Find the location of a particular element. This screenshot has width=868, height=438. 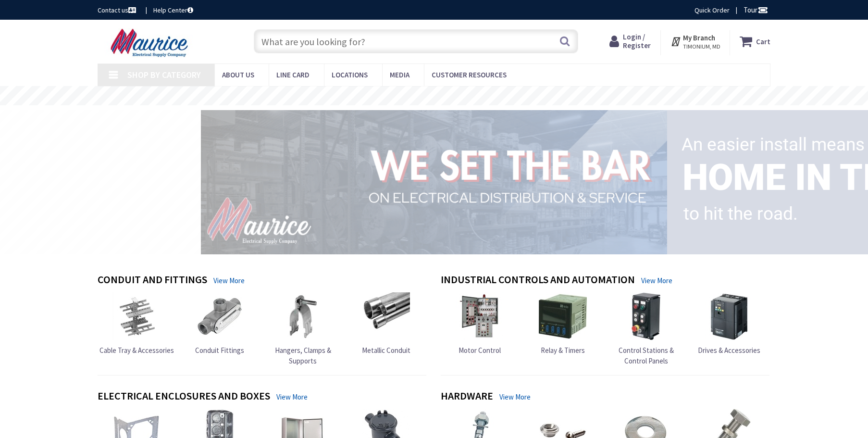

img: Metallic Conduit is located at coordinates (386, 317).